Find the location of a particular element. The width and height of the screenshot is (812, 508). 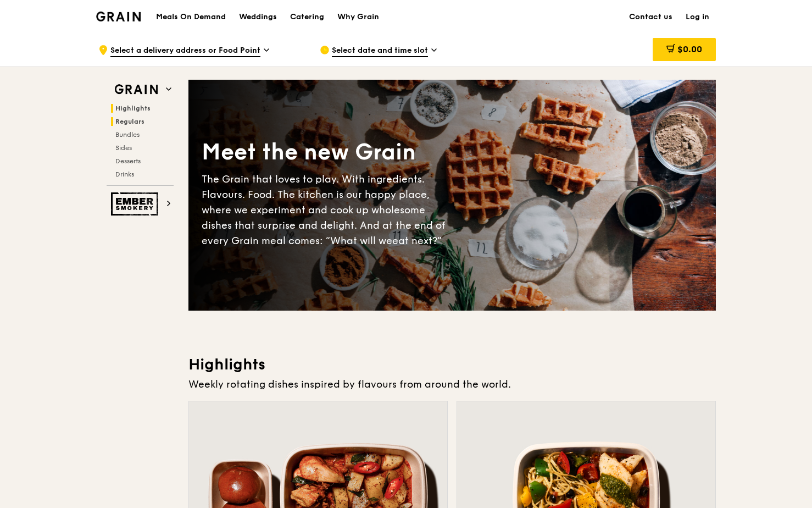

span: Sides is located at coordinates (124, 148).